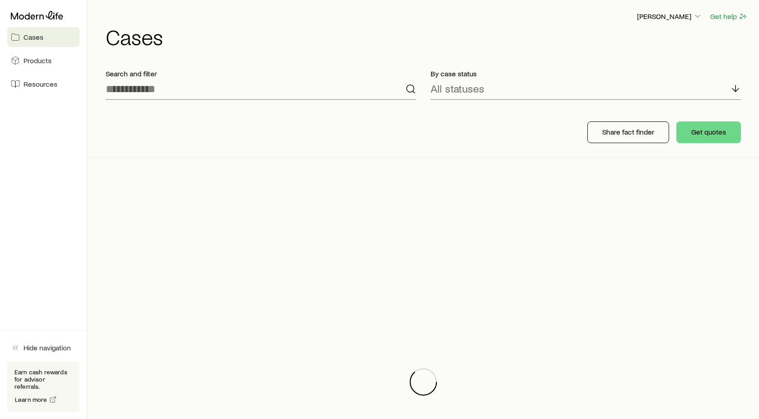 The width and height of the screenshot is (759, 419). Describe the element at coordinates (628, 132) in the screenshot. I see `button: Share fact finder` at that location.